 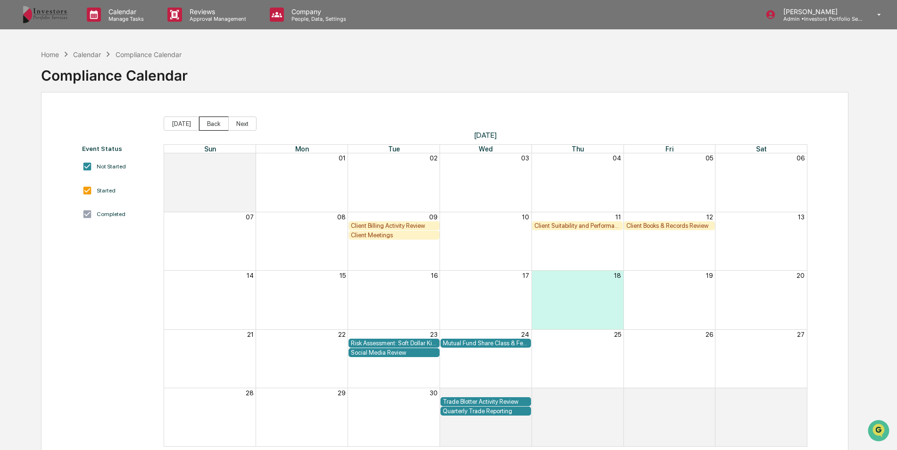 I want to click on span: Sun, so click(x=210, y=149).